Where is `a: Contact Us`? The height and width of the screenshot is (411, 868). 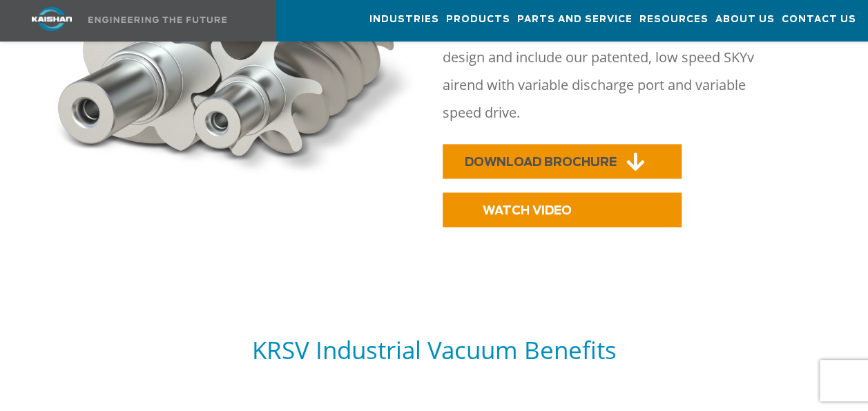
a: Contact Us is located at coordinates (819, 20).